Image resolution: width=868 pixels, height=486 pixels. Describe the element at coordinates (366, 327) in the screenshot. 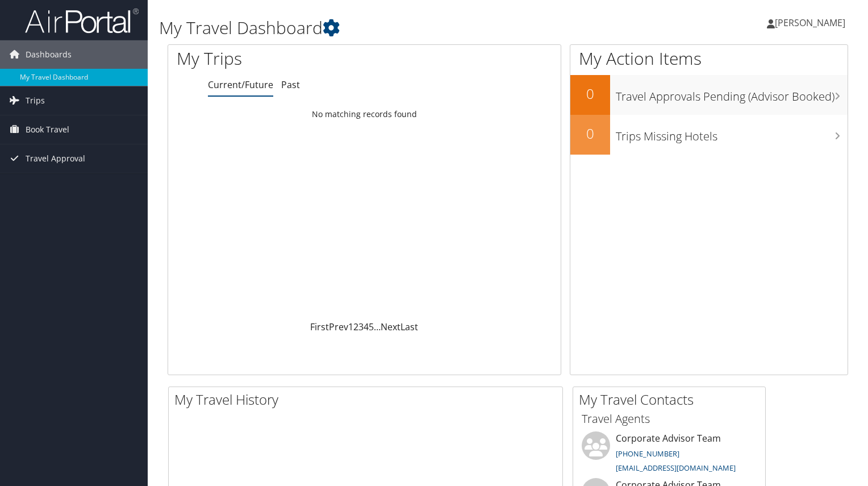

I see `a: 4` at that location.